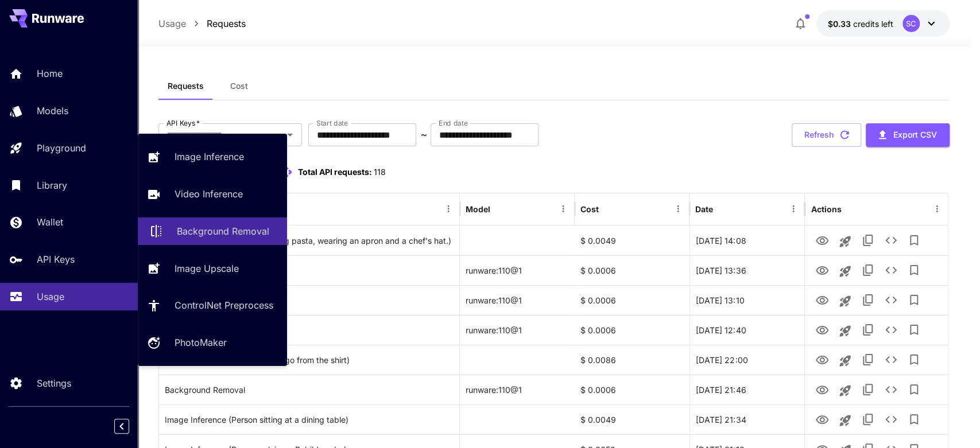 The image size is (980, 448). Describe the element at coordinates (380, 172) in the screenshot. I see `span: 118` at that location.